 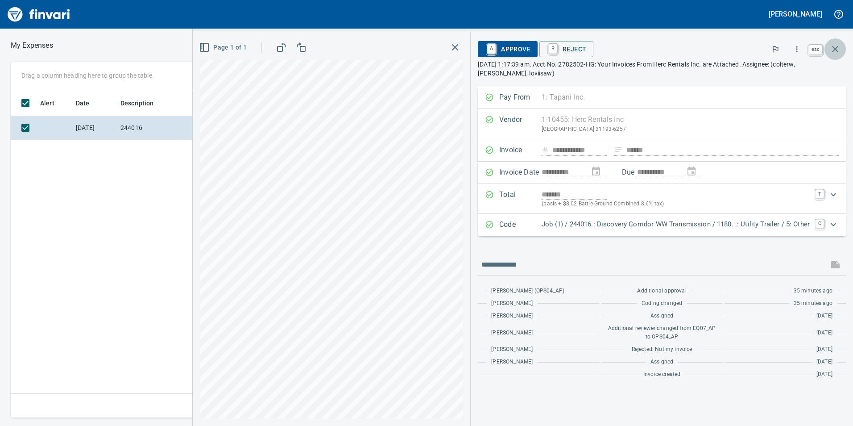 What do you see at coordinates (508, 49) in the screenshot?
I see `button: AApprove` at bounding box center [508, 49].